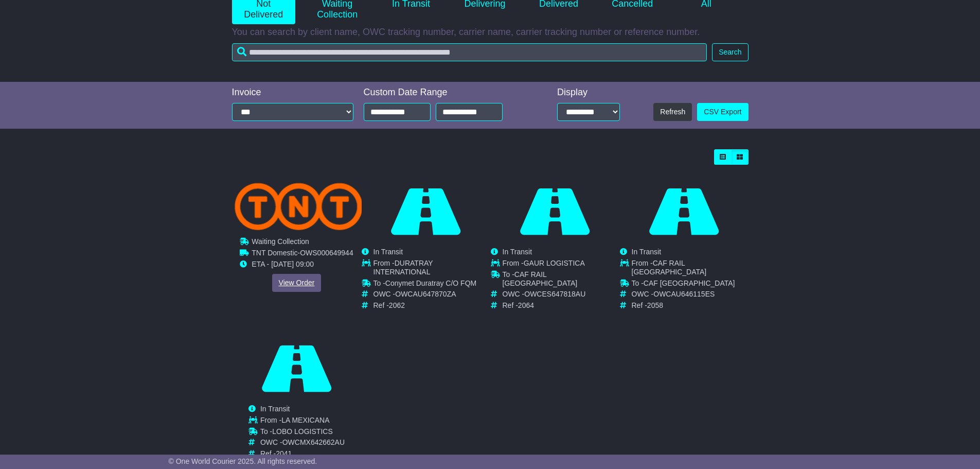  I want to click on button: Refresh, so click(673, 111).